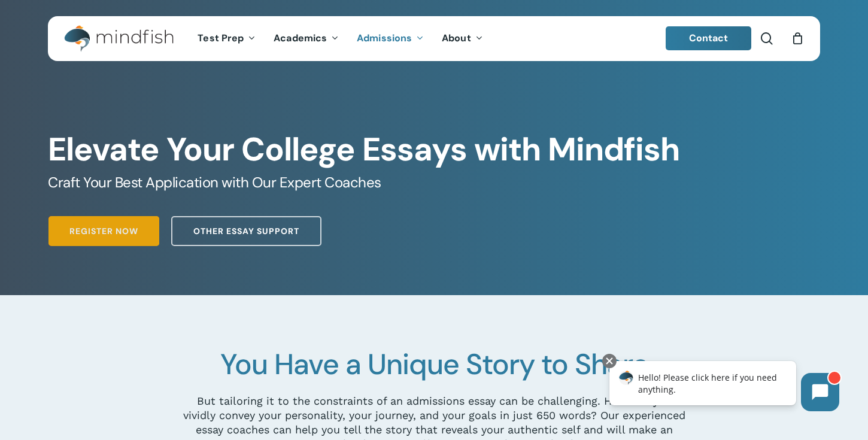 The image size is (868, 440). I want to click on span: Register Now, so click(104, 231).